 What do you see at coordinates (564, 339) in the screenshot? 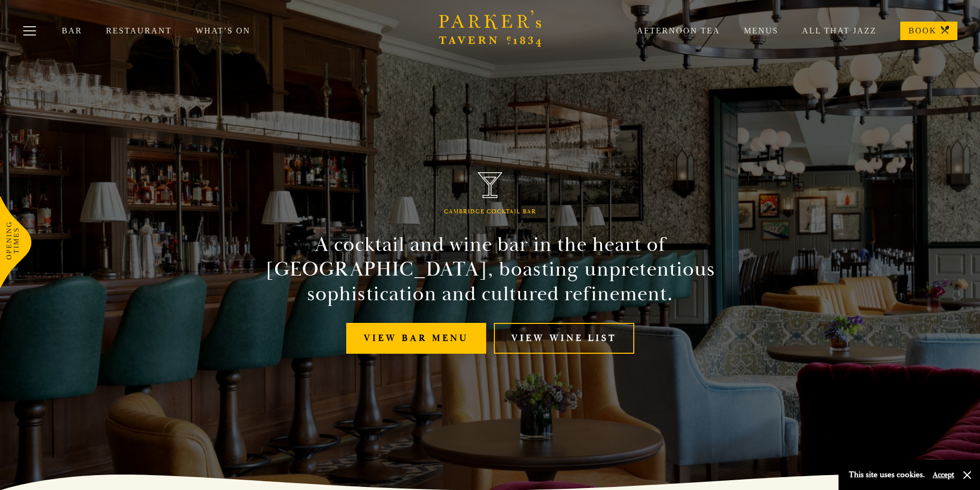
I see `a: View Wine List` at bounding box center [564, 339].